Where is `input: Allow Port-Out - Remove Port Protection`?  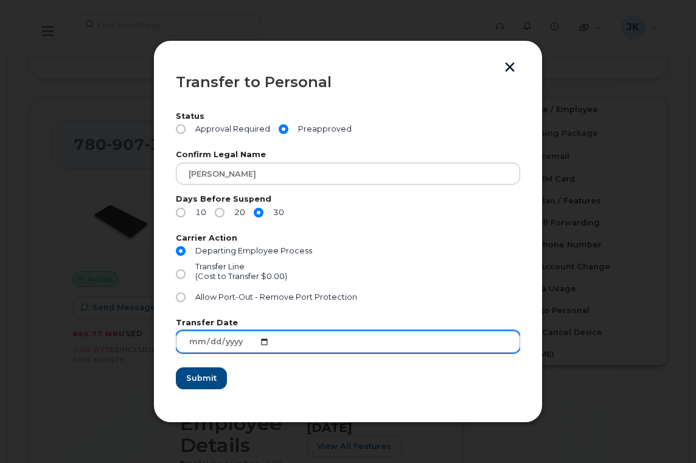 input: Allow Port-Out - Remove Port Protection is located at coordinates (181, 297).